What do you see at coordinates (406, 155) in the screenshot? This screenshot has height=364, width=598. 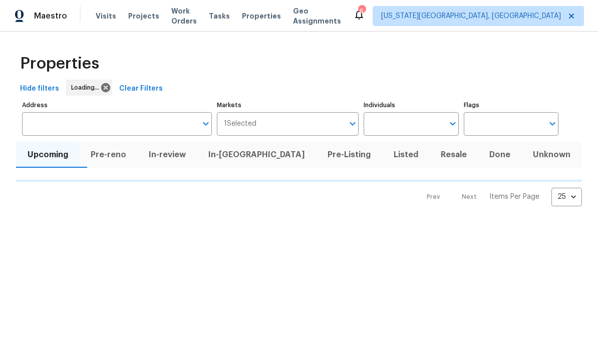 I see `span: Listed` at bounding box center [406, 155].